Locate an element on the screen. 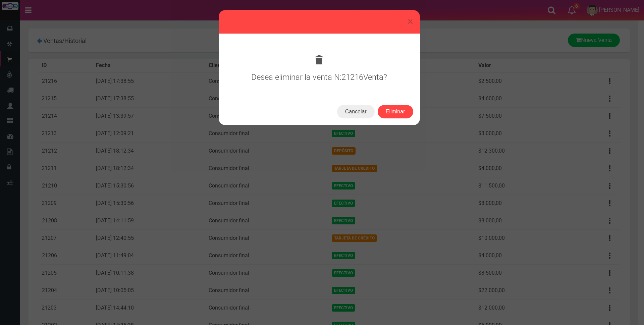 The width and height of the screenshot is (644, 325). button: Close is located at coordinates (410, 21).